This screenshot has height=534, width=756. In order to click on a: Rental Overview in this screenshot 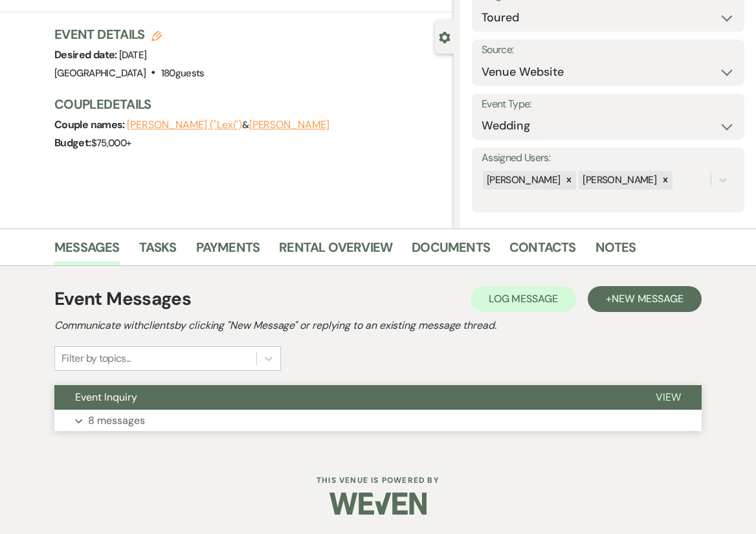, I will do `click(336, 251)`.